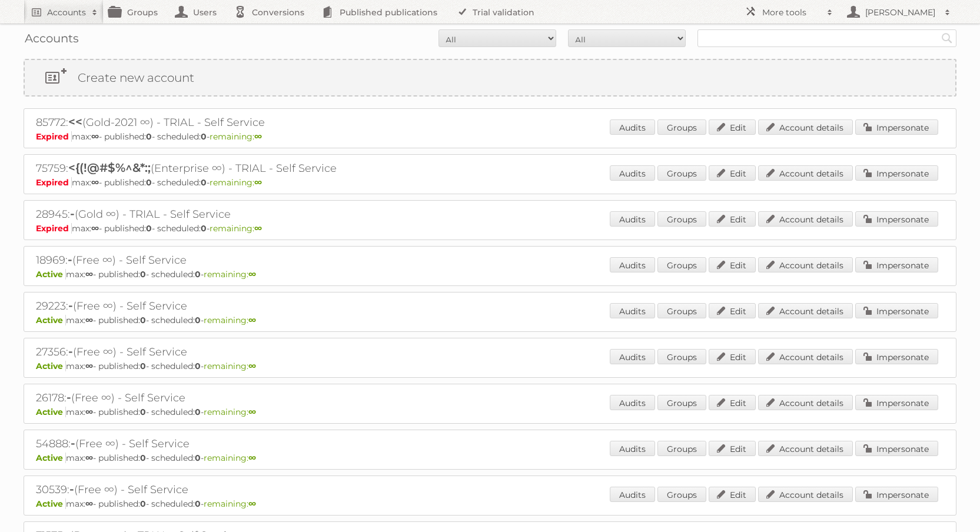 The height and width of the screenshot is (532, 980). What do you see at coordinates (242, 260) in the screenshot?
I see `h2: 18969: (Free ∞) - Self Service` at bounding box center [242, 260].